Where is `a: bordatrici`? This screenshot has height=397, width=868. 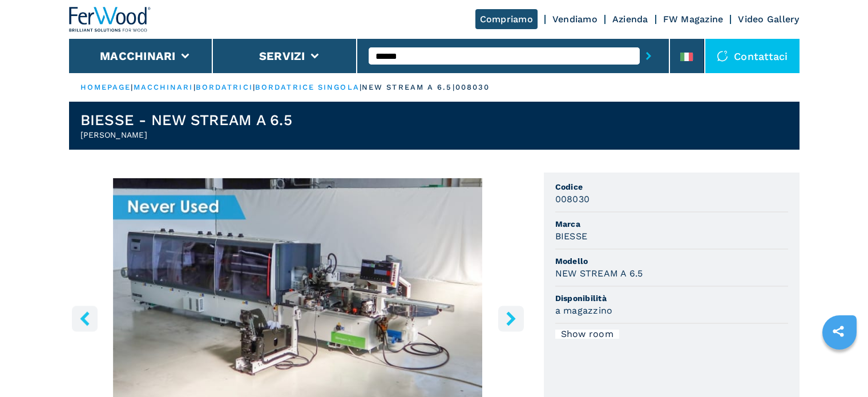
a: bordatrici is located at coordinates (224, 87).